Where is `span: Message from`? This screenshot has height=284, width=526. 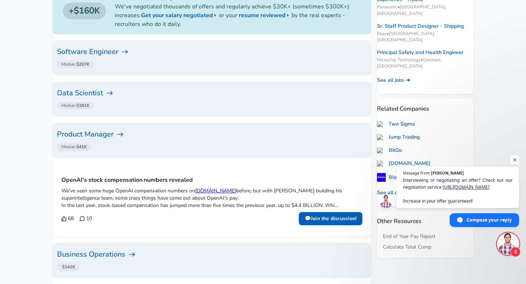 span: Message from is located at coordinates (416, 173).